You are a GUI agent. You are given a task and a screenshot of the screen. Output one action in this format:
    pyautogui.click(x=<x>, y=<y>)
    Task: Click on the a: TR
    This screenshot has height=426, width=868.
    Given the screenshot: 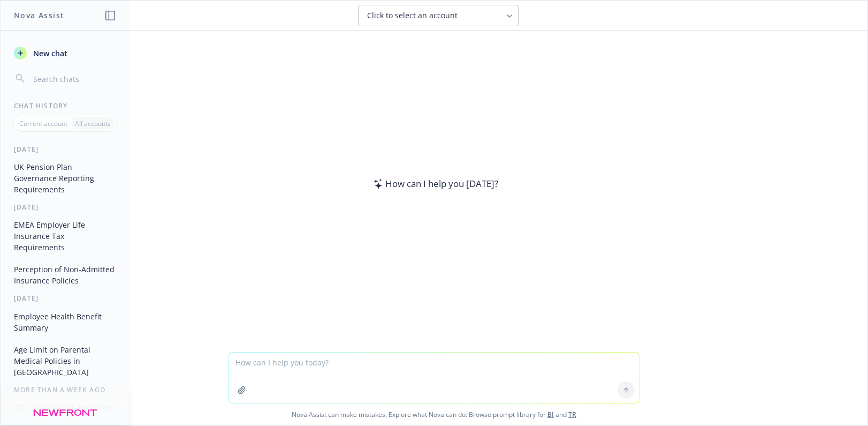 What is the action you would take?
    pyautogui.click(x=572, y=414)
    